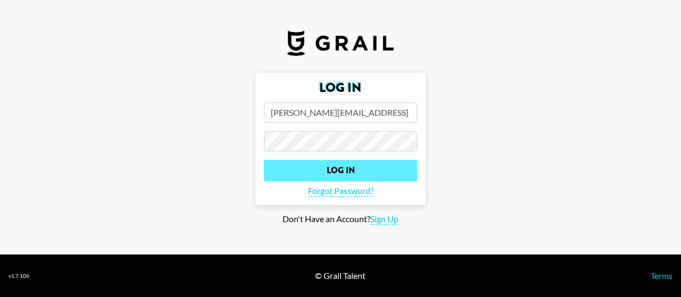 The width and height of the screenshot is (681, 297). What do you see at coordinates (384, 219) in the screenshot?
I see `span: Sign Up` at bounding box center [384, 219].